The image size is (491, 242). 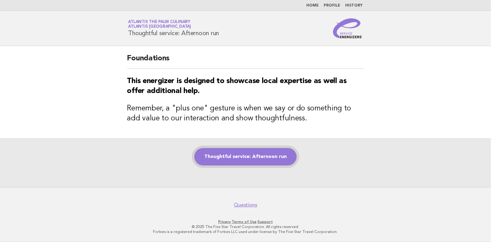 I want to click on a: Thoughtful service: Afternoon run, so click(x=245, y=157).